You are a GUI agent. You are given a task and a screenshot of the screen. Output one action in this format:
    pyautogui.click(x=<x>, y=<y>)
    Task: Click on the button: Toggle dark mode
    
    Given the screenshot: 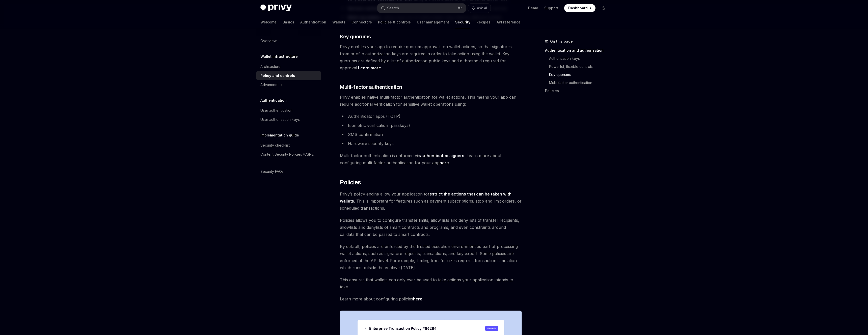 What is the action you would take?
    pyautogui.click(x=604, y=8)
    